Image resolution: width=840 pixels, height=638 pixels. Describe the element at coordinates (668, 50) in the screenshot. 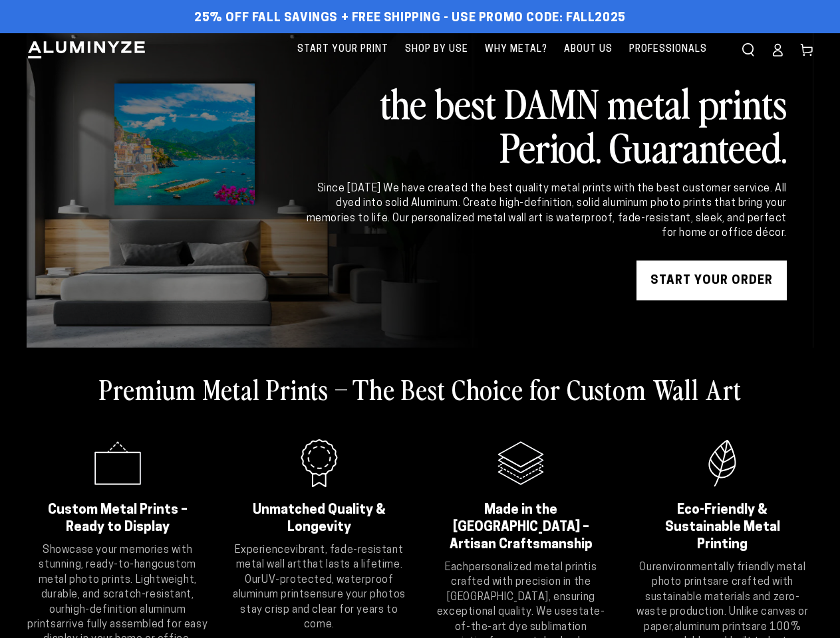

I see `span: Professionals` at that location.